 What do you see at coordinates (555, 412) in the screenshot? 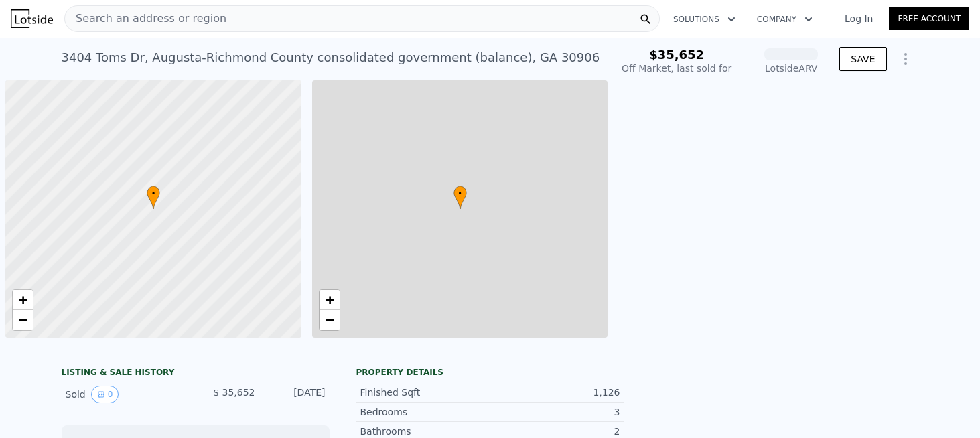
I see `div: 3` at bounding box center [555, 412].